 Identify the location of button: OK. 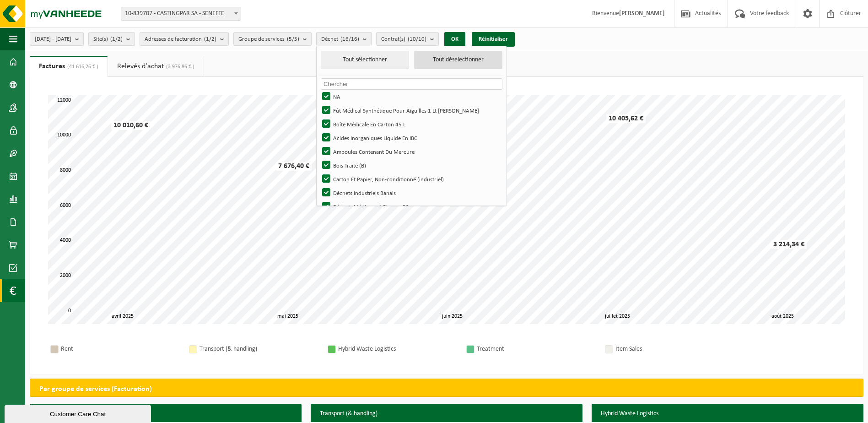
(455, 39).